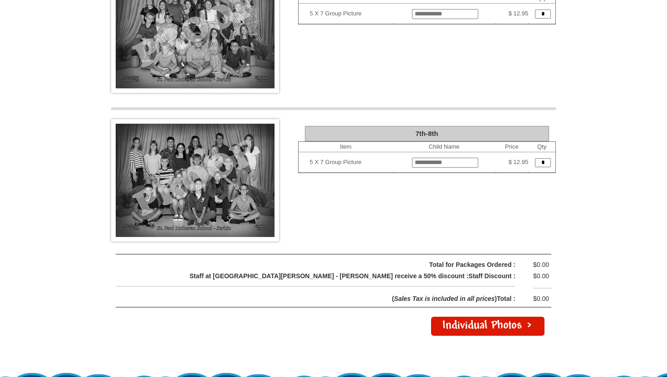 Image resolution: width=667 pixels, height=377 pixels. What do you see at coordinates (487, 327) in the screenshot?
I see `a: Individual Photos >` at bounding box center [487, 327].